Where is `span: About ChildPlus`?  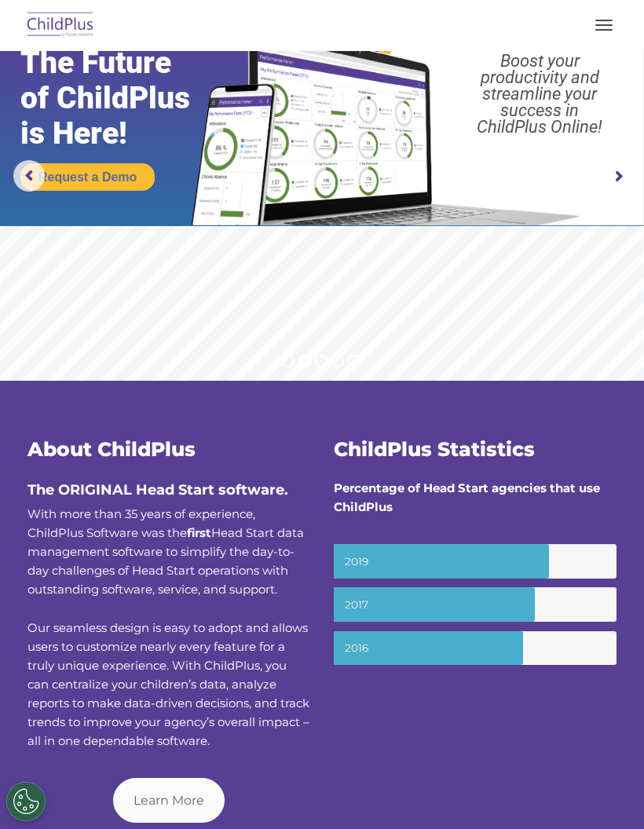 span: About ChildPlus is located at coordinates (111, 449).